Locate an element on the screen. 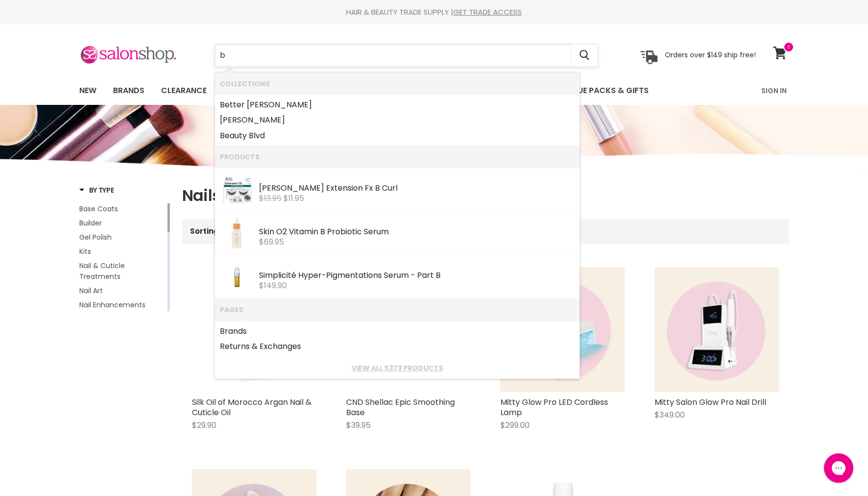 This screenshot has height=496, width=868. li: Collections: Beauty Blvd is located at coordinates (397, 137).